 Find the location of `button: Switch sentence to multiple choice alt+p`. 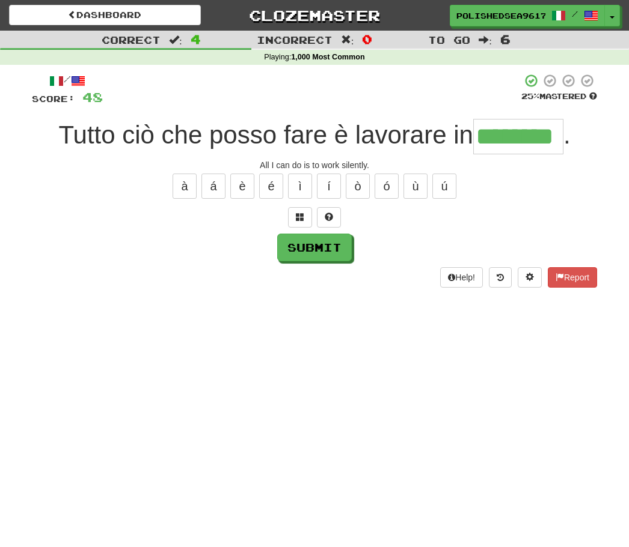

button: Switch sentence to multiple choice alt+p is located at coordinates (300, 218).